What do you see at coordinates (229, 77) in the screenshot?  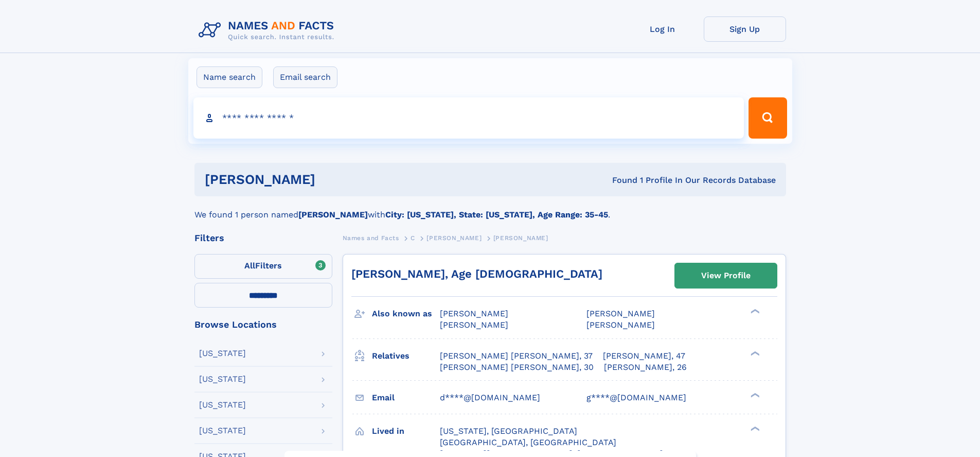 I see `label: Name search` at bounding box center [229, 77].